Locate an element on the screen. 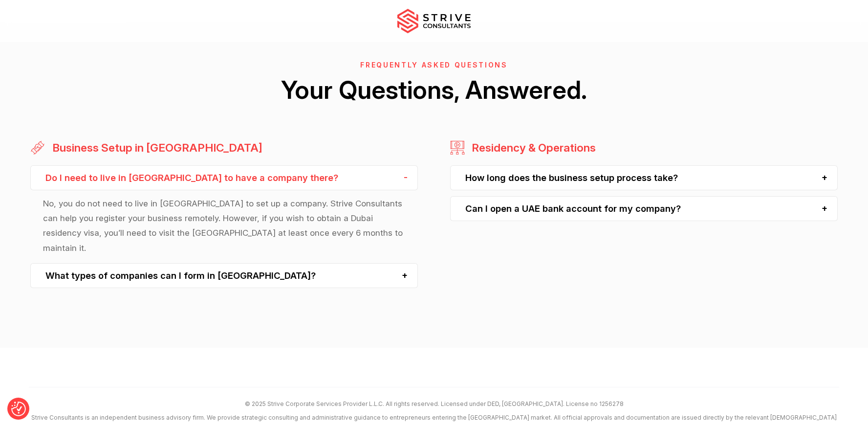  p: © 2025 Strive Corporate Services Provider L.L.C. All rights reserved. Licensed under DED, [GEOGRA... is located at coordinates (433, 404).